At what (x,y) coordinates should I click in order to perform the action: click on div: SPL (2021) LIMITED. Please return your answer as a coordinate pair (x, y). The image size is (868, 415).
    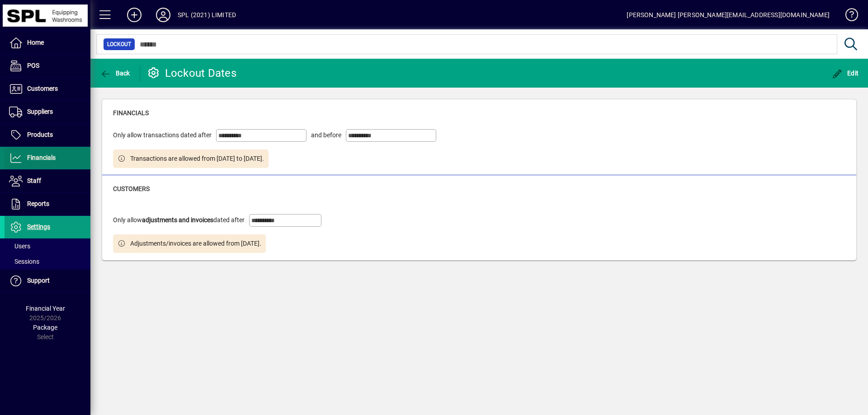
    Looking at the image, I should click on (207, 15).